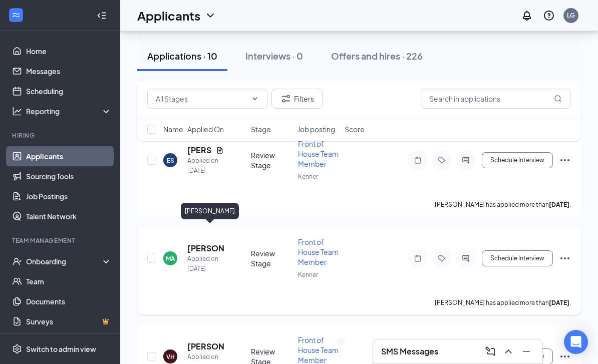 The width and height of the screenshot is (598, 364). Describe the element at coordinates (274, 56) in the screenshot. I see `div: Interviews · 0` at that location.